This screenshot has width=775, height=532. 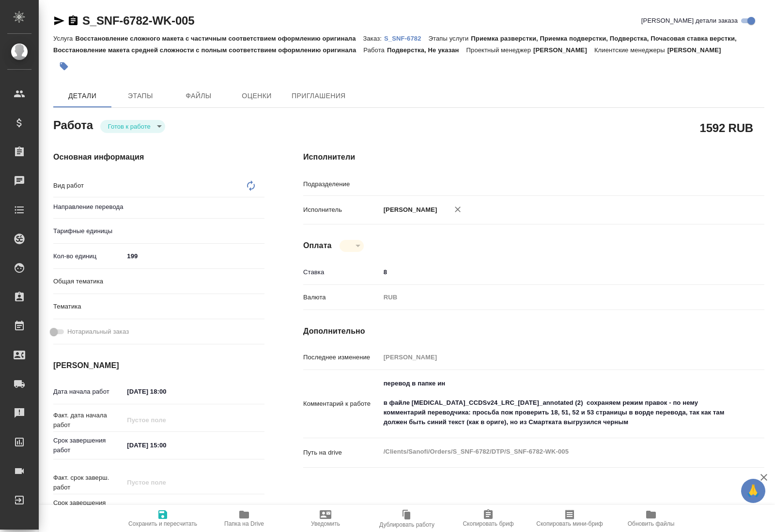 I want to click on p: Факт. срок заверш. работ, so click(x=88, y=483).